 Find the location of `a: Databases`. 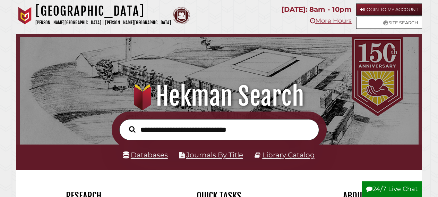

a: Databases is located at coordinates (145, 154).